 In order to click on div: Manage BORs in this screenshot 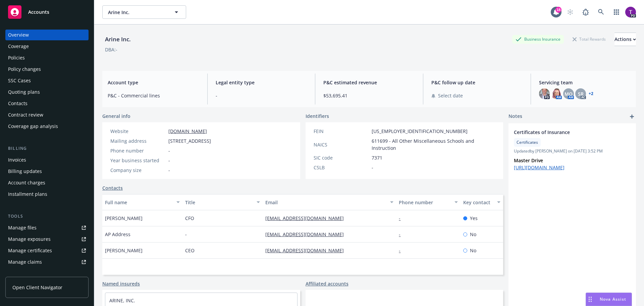, I will do `click(24, 273)`.